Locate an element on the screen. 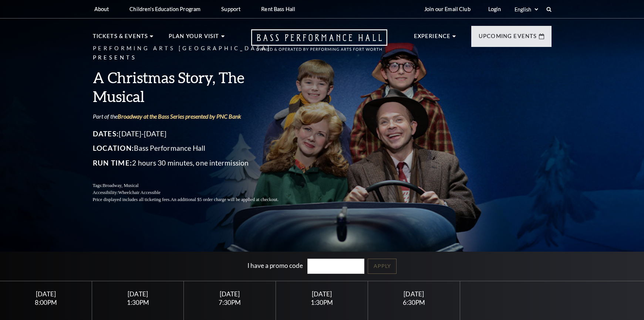  p: Support is located at coordinates (231, 9).